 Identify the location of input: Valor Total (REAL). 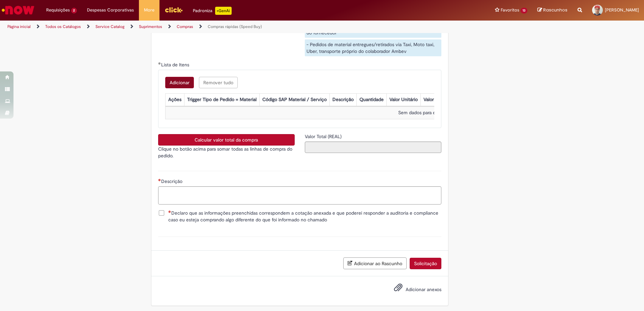
(373, 147).